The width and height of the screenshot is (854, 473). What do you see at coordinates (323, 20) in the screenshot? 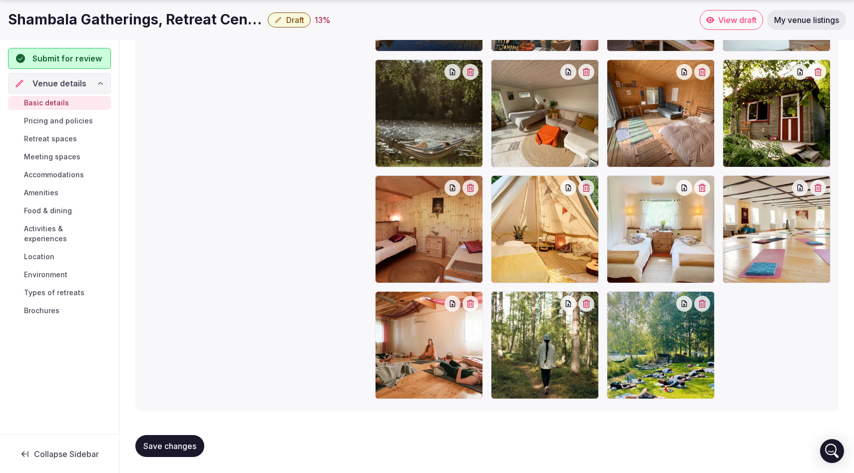
I see `div: 13 %` at bounding box center [323, 20].